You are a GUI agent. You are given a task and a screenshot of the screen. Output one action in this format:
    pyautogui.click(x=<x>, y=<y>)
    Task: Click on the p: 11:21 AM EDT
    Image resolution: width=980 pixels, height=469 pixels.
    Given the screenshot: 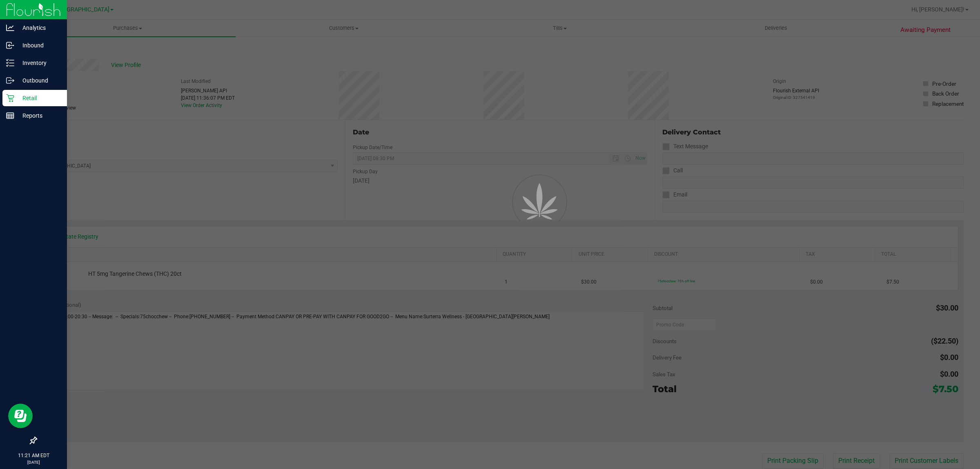 What is the action you would take?
    pyautogui.click(x=34, y=456)
    